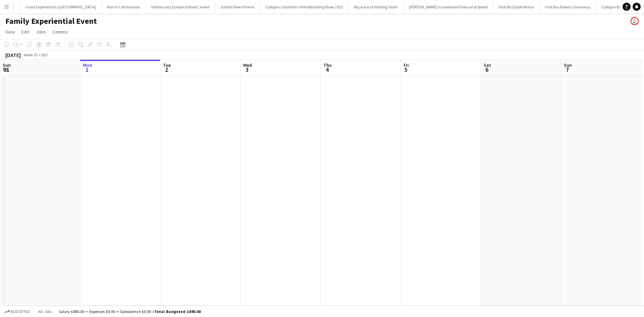  I want to click on span: Comms, so click(60, 32).